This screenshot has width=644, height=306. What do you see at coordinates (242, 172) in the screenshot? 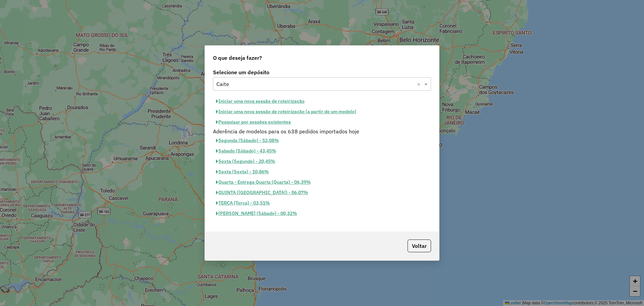
I see `button: Sexta (Sexta) - 10,86%` at bounding box center [242, 172].